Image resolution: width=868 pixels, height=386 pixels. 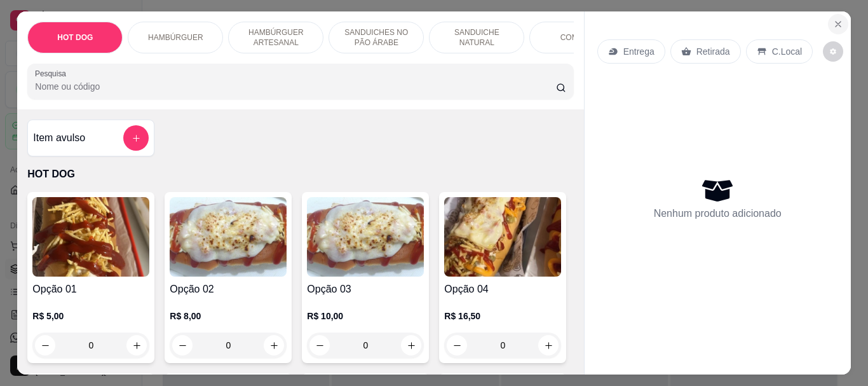 What do you see at coordinates (228, 316) in the screenshot?
I see `p: R$ 8,00` at bounding box center [228, 316].